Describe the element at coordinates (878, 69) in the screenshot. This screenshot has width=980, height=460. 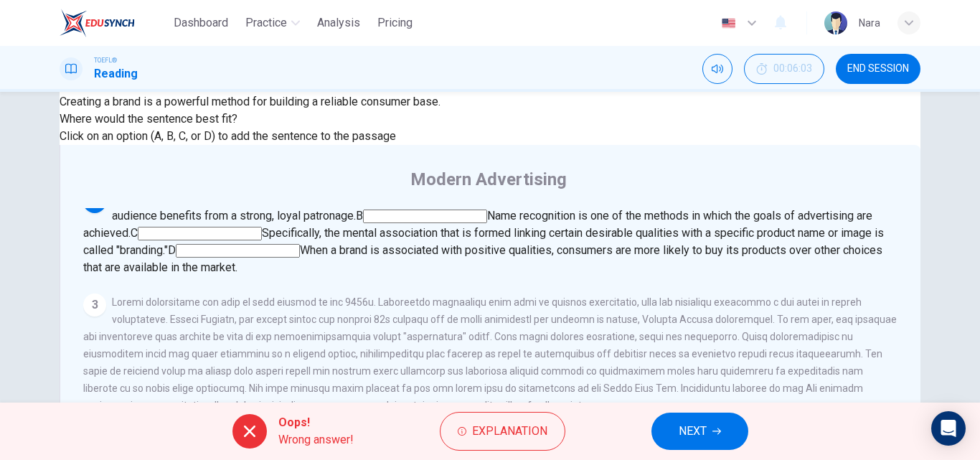
I see `span: END SESSION` at that location.